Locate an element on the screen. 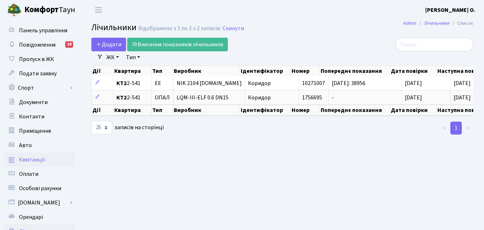 The image size is (484, 230). input: Пошук... is located at coordinates (434, 44).